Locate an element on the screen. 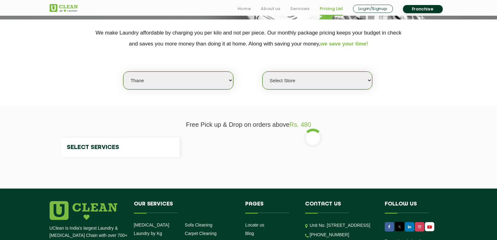 This screenshot has height=240, width=497. a: Services is located at coordinates (300, 9).